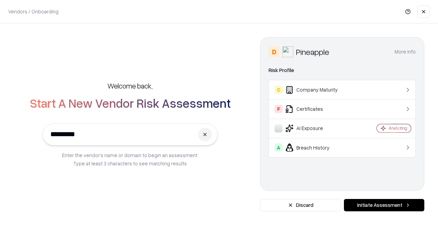 This screenshot has height=247, width=438. I want to click on p: Vendors / Onboarding, so click(33, 11).